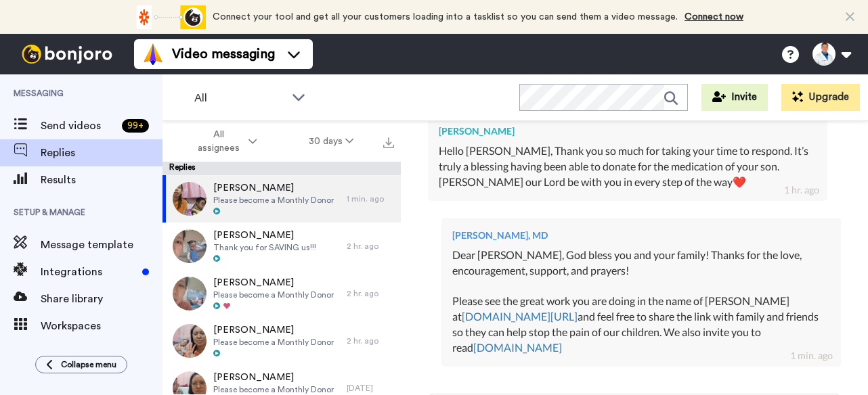 The image size is (868, 395). I want to click on button: Collapse menu, so click(82, 365).